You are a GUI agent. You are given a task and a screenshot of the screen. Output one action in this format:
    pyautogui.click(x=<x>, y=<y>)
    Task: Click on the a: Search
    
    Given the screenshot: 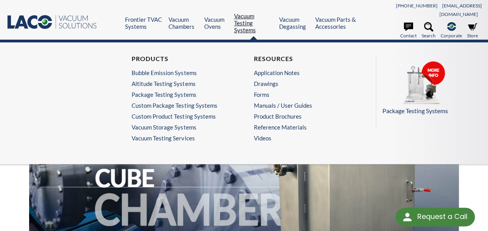 What is the action you would take?
    pyautogui.click(x=429, y=31)
    